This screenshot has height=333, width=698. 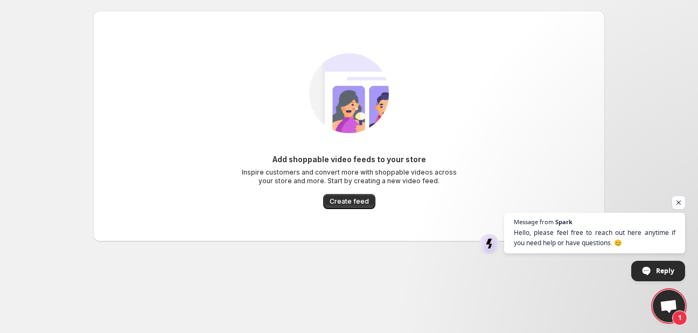 I want to click on span: Message from, so click(x=534, y=221).